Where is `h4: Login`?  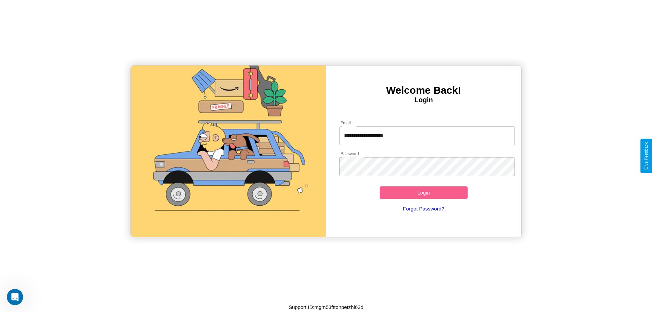
h4: Login is located at coordinates (423, 100).